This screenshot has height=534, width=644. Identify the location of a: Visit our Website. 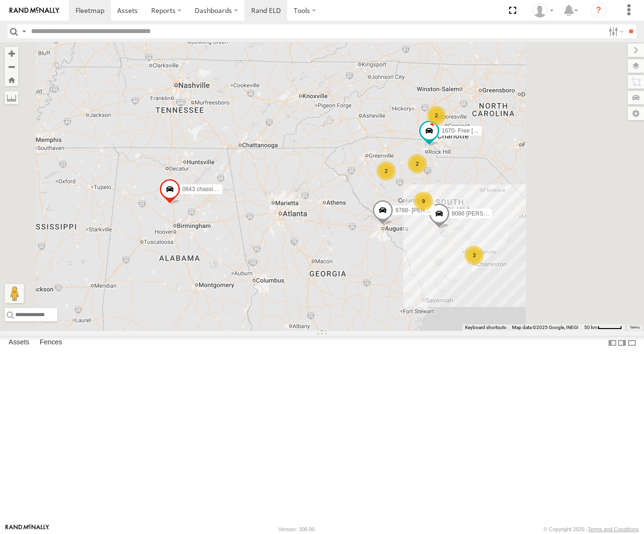
(27, 529).